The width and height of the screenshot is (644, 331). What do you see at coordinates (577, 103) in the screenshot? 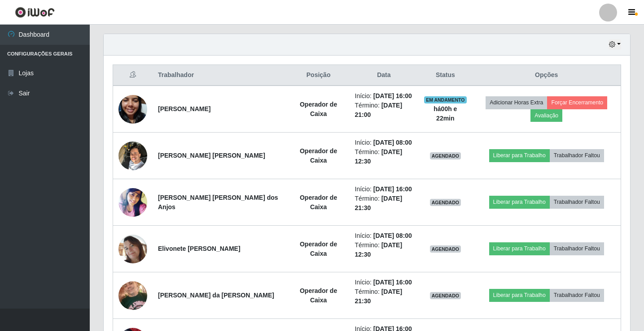
I see `button: Forçar Encerramento` at bounding box center [577, 103].